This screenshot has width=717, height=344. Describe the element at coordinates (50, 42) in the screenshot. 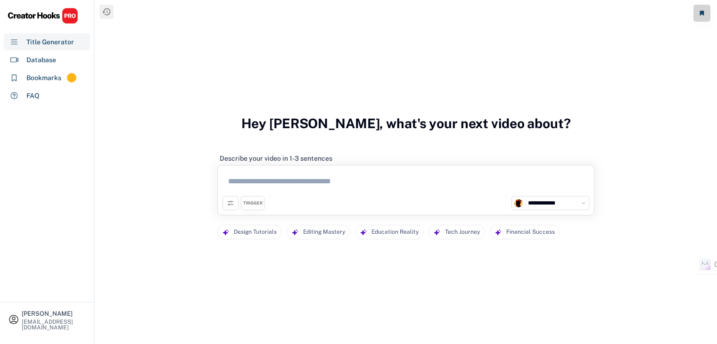

I see `div: Title Generator` at that location.